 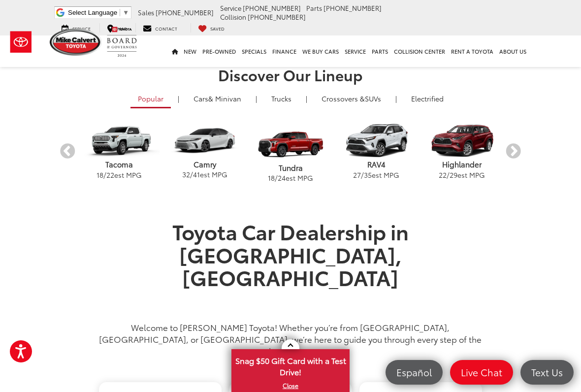 What do you see at coordinates (356, 174) in the screenshot?
I see `span: 27` at bounding box center [356, 174].